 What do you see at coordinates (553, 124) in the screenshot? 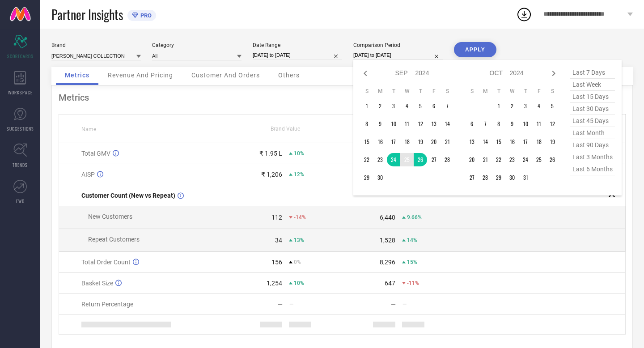
I see `td: Sat Oct 12 2024` at bounding box center [553, 124].